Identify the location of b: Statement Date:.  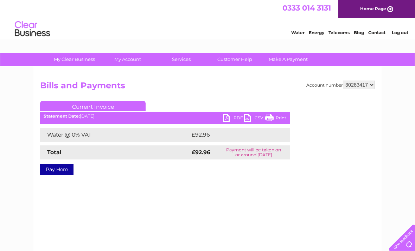
(62, 116).